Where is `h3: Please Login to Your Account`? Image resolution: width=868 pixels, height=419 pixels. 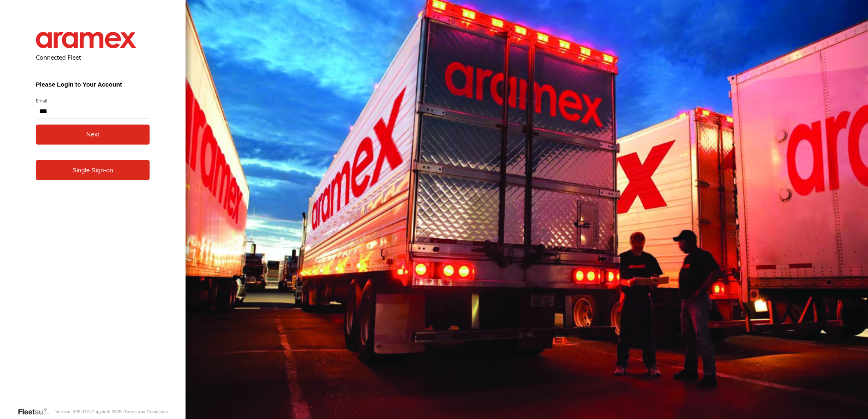 h3: Please Login to Your Account is located at coordinates (93, 84).